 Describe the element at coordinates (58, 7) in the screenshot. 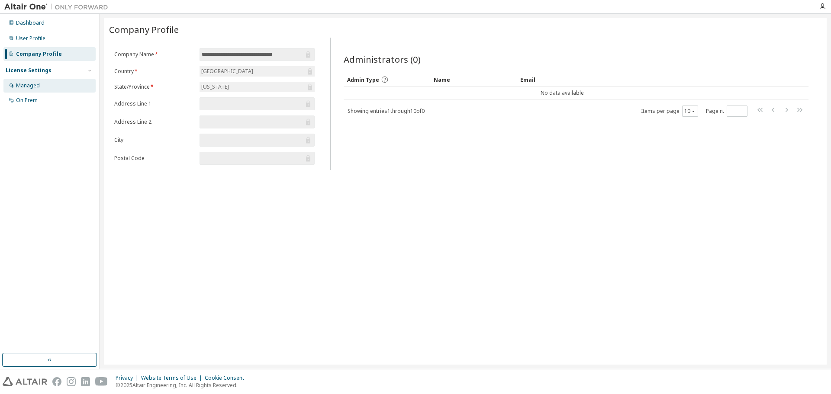

I see `img: Altair One` at that location.